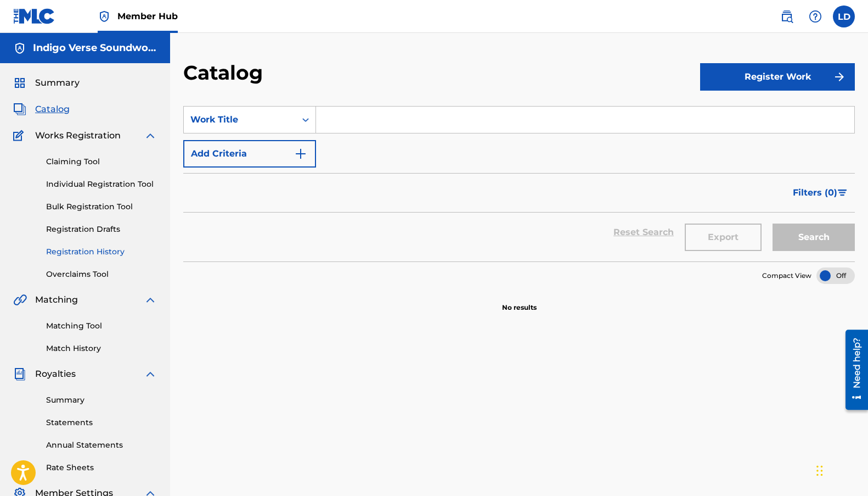  What do you see at coordinates (240, 119) in the screenshot?
I see `div: Work Title` at bounding box center [240, 119].